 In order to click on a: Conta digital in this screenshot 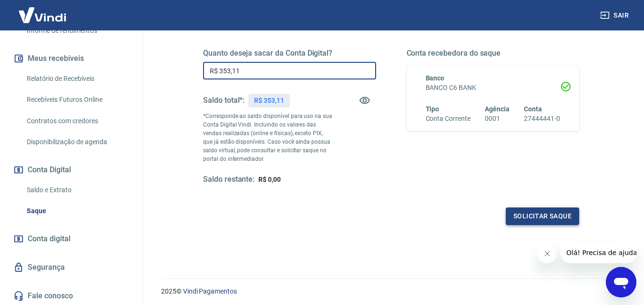, I will do `click(71, 239)`.